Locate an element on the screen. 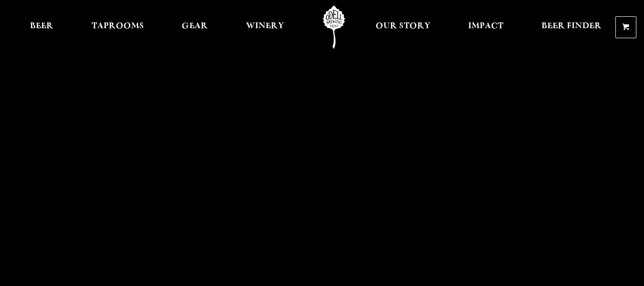 This screenshot has width=644, height=286. a: Winery is located at coordinates (265, 27).